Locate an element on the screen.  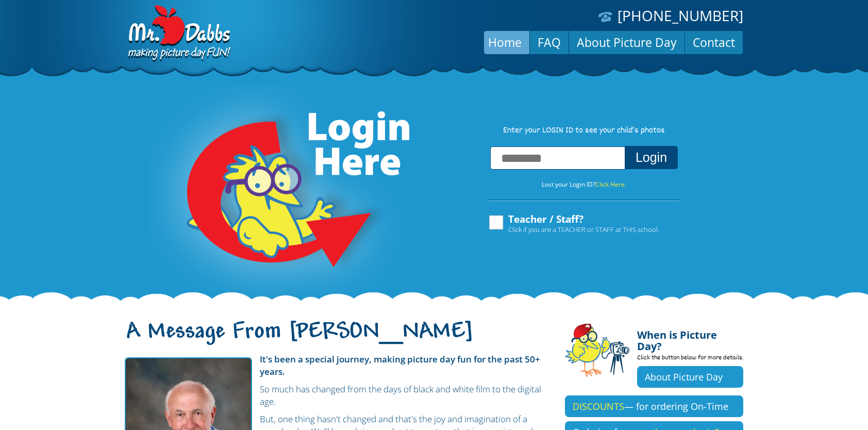
p: Enter your LOGIN ID to see your child’s photos is located at coordinates (584, 131).